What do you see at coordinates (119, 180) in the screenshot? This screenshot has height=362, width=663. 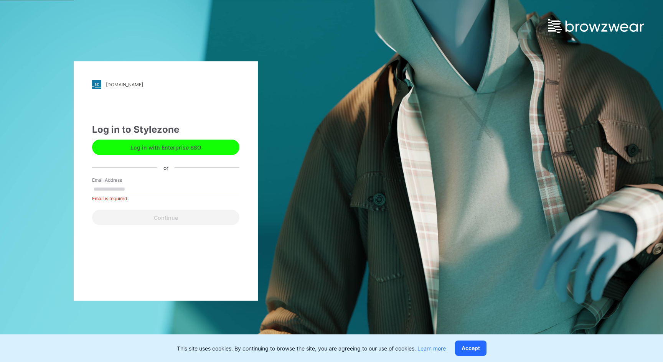 I see `label: Email Address` at bounding box center [119, 180].